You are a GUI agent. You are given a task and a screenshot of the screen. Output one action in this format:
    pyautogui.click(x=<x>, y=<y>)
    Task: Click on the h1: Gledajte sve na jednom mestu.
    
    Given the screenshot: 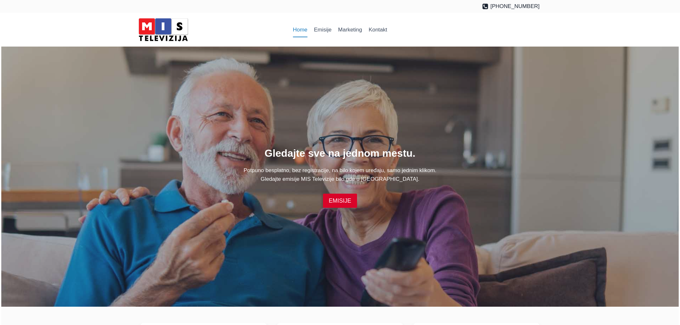 What is the action you would take?
    pyautogui.click(x=340, y=153)
    